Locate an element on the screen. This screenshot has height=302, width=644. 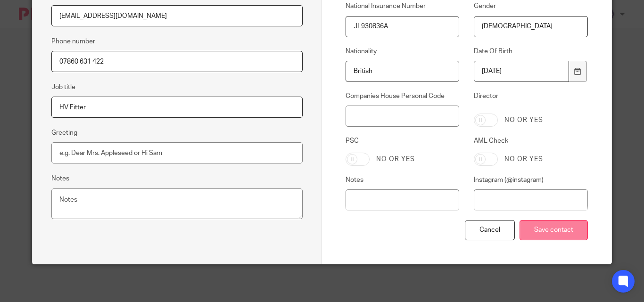
label: Phone number is located at coordinates (73, 42).